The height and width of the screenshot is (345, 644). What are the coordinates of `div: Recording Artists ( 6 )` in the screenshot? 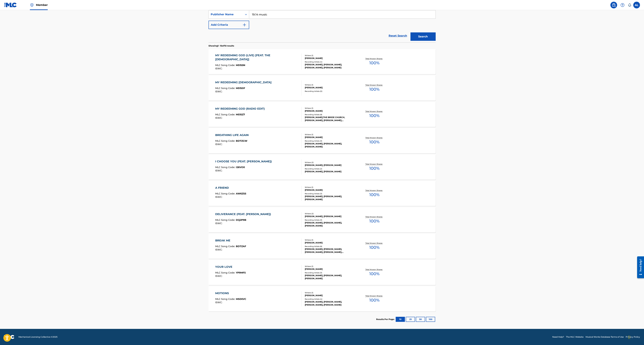 It's located at (330, 246).